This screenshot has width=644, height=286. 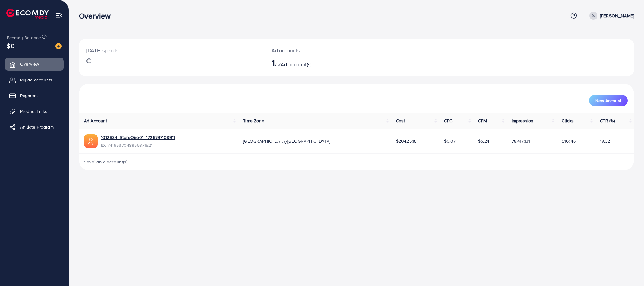 What do you see at coordinates (34, 95) in the screenshot?
I see `a: Payment` at bounding box center [34, 95].